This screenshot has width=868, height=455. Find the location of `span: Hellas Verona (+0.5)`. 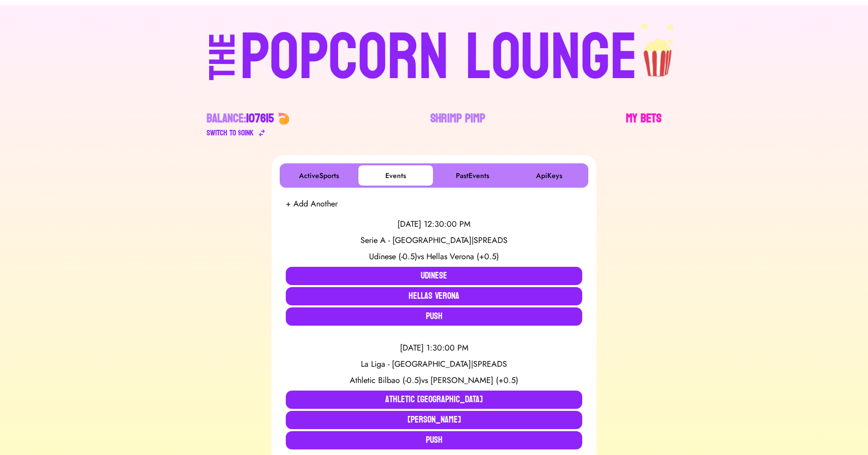

span: Hellas Verona (+0.5) is located at coordinates (463, 256).